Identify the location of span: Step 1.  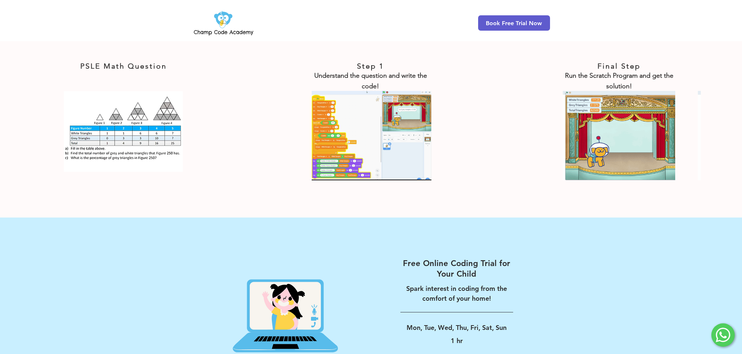
(371, 66).